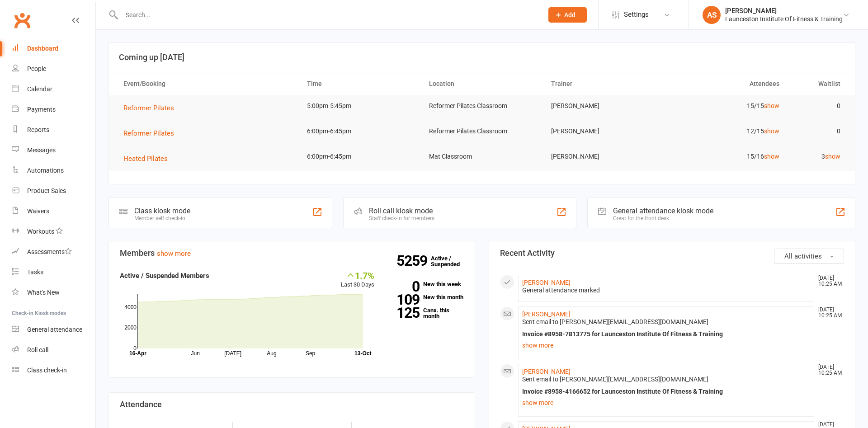 The width and height of the screenshot is (868, 428). I want to click on a: Messages, so click(53, 150).